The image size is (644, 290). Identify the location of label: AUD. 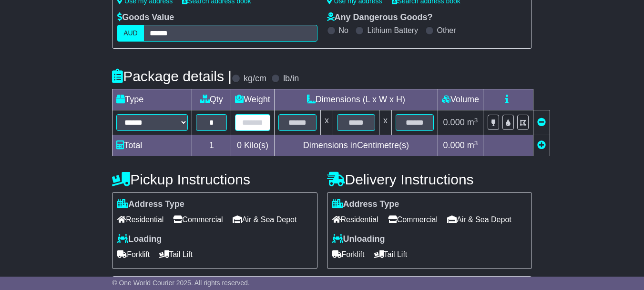
(131, 33).